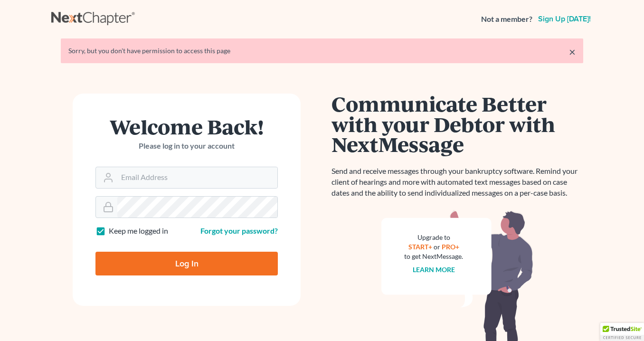 The image size is (644, 341). What do you see at coordinates (450, 247) in the screenshot?
I see `a: PRO+` at bounding box center [450, 247].